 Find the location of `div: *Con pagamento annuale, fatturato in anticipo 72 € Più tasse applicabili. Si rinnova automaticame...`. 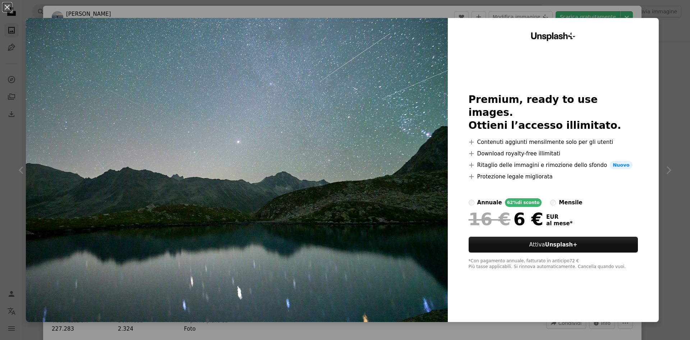

div: *Con pagamento annuale, fatturato in anticipo 72 € Più tasse applicabili. Si rinnova automaticame... is located at coordinates (554, 264).